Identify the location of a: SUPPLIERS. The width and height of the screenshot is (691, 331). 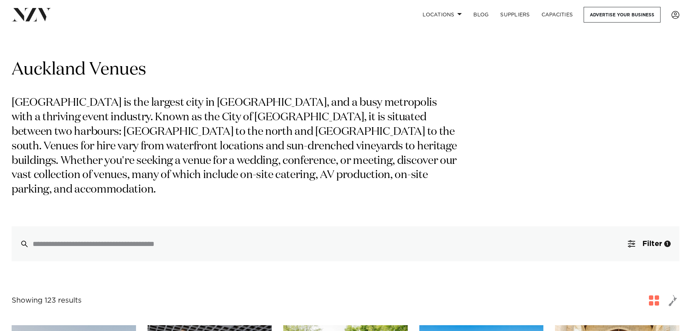
(515, 15).